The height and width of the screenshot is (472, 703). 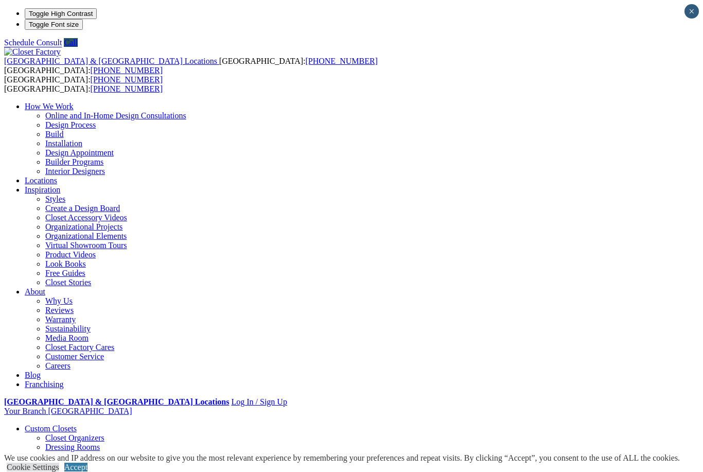 What do you see at coordinates (75, 437) in the screenshot?
I see `a: Closet Organizers` at bounding box center [75, 437].